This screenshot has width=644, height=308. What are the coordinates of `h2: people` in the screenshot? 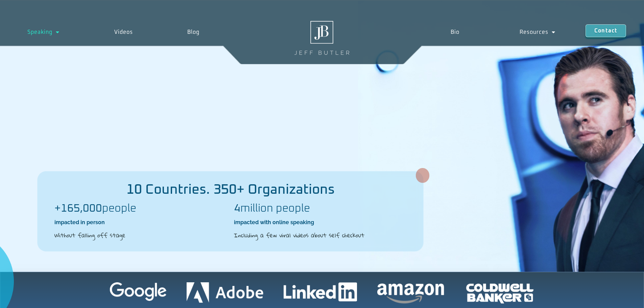 It's located at (140, 208).